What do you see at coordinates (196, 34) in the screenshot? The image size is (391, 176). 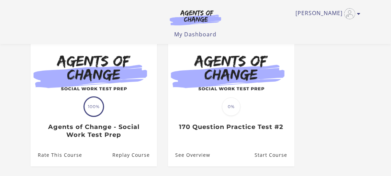 I see `a: My Dashboard` at bounding box center [196, 34].